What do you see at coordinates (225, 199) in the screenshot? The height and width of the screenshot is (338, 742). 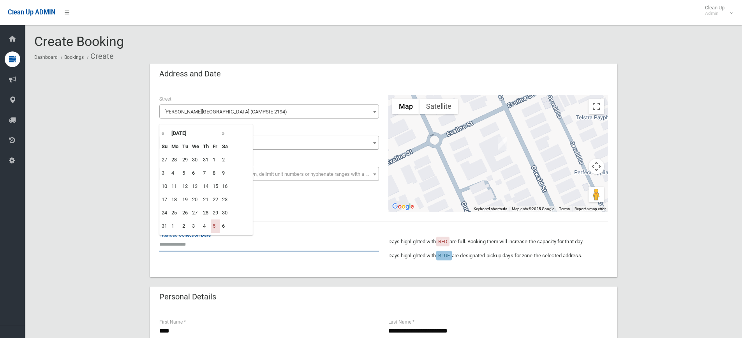 I see `td: 23` at bounding box center [225, 199].